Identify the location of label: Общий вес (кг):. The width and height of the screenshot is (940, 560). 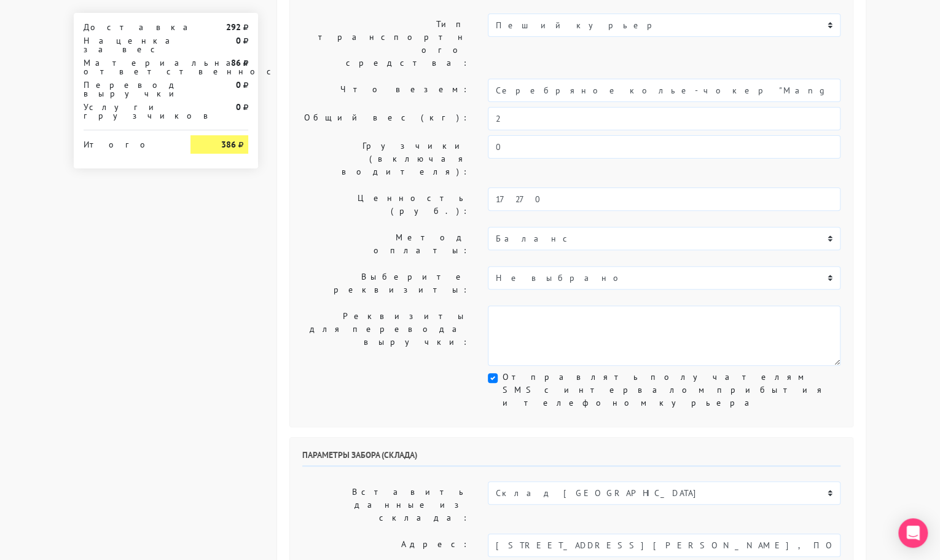
(386, 118).